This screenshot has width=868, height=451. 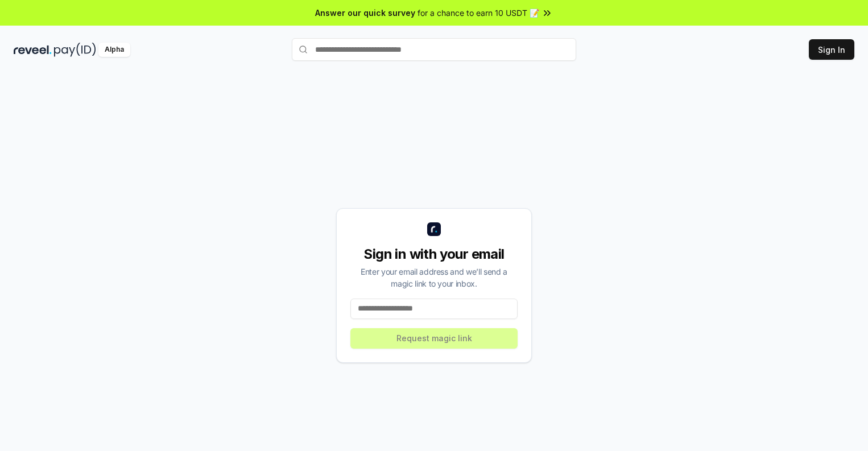 I want to click on img: pay_id, so click(x=75, y=49).